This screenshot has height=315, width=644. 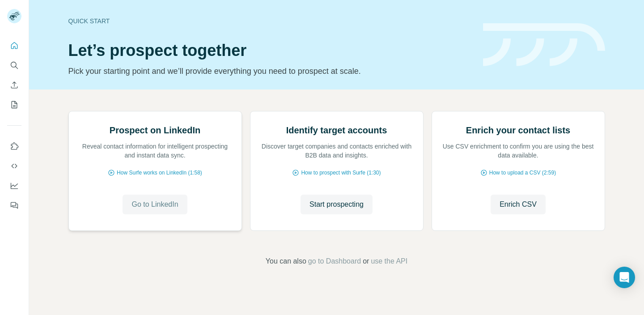 What do you see at coordinates (14, 186) in the screenshot?
I see `button: Dashboard` at bounding box center [14, 186].